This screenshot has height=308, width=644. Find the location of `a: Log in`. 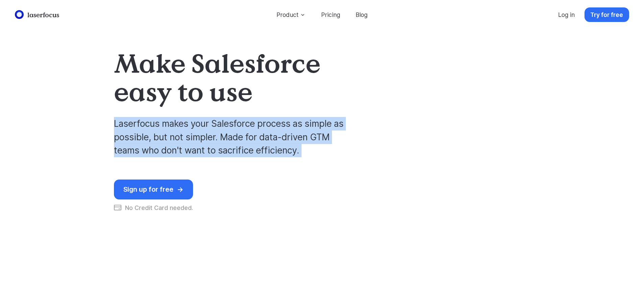

a: Log in is located at coordinates (567, 14).